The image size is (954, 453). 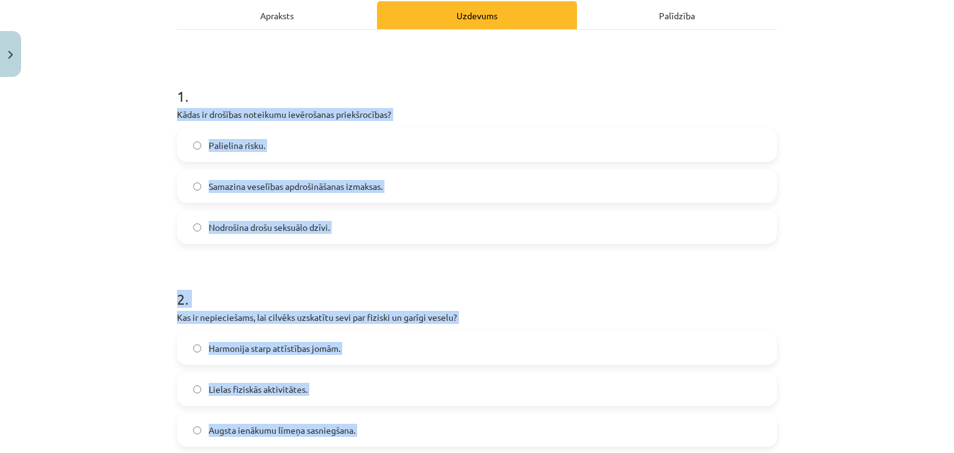 I want to click on span: Lielas fiziskās aktivitātes., so click(x=258, y=389).